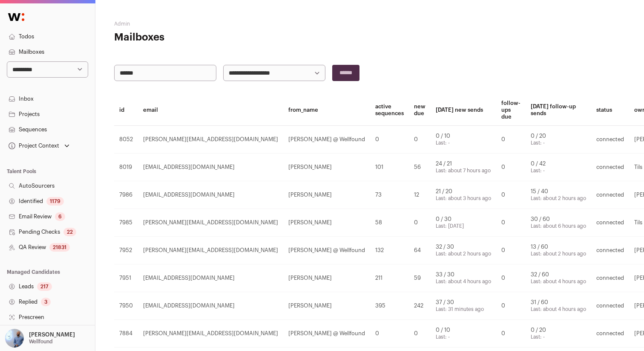 This screenshot has width=644, height=351. Describe the element at coordinates (126, 278) in the screenshot. I see `td: 7951` at that location.